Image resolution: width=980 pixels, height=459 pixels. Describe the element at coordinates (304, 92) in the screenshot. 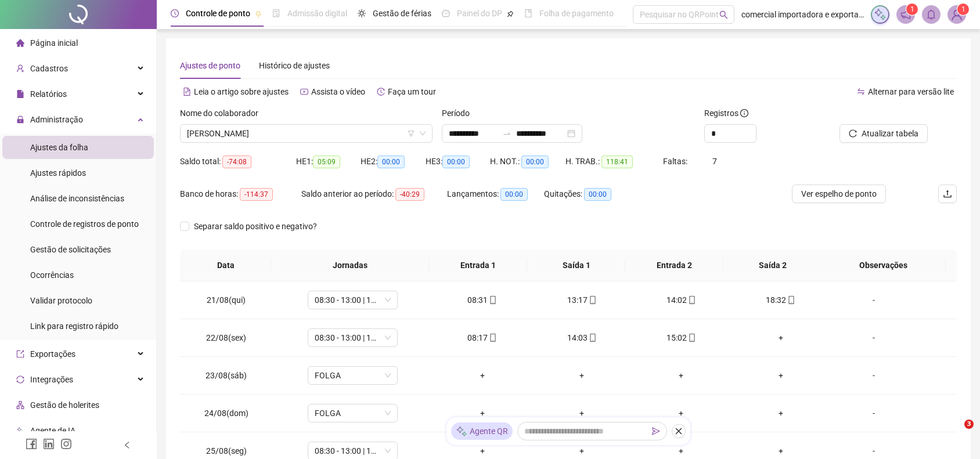

I see `span: youtube` at that location.